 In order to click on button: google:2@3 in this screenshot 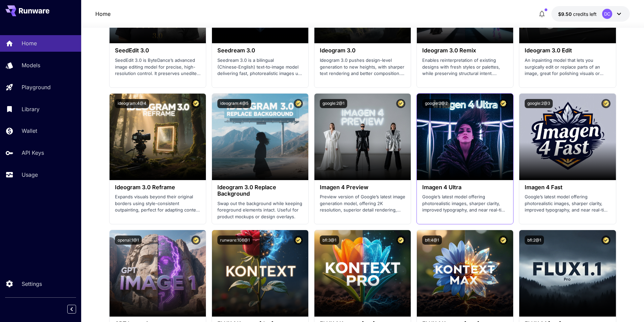, I will do `click(538, 103)`.